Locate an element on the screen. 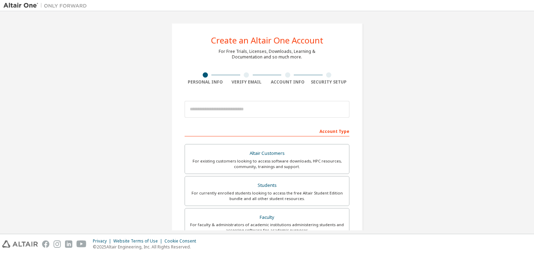  p: © 2025 Altair Engineering, Inc. All Rights Reserved. is located at coordinates (146, 246).